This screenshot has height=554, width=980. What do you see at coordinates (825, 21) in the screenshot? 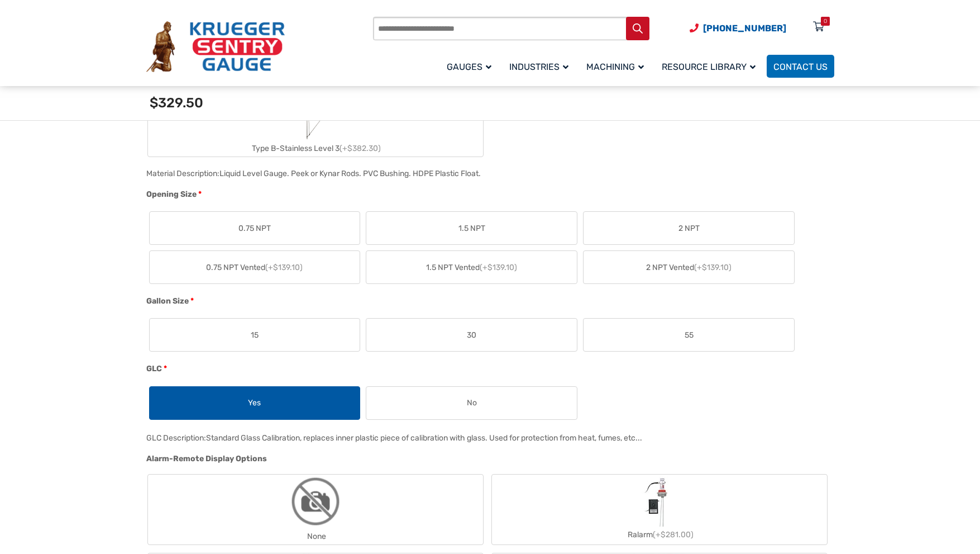
I see `div: 0` at bounding box center [825, 21].